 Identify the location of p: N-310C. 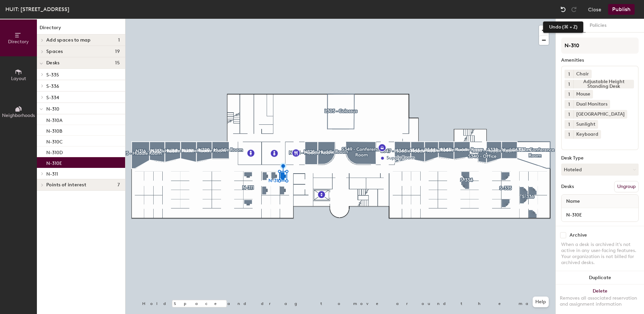
(54, 141).